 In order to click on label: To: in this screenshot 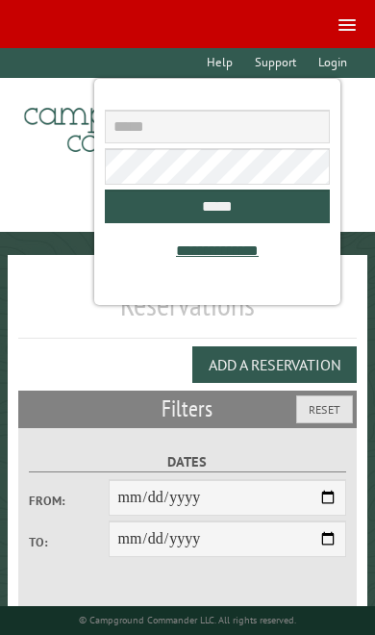, I will do `click(68, 541)`.